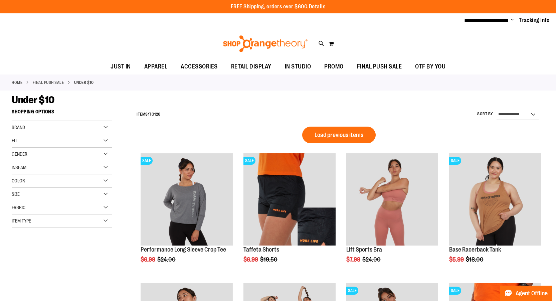 The image size is (556, 301). What do you see at coordinates (156, 67) in the screenshot?
I see `a: APPAREL` at bounding box center [156, 67].